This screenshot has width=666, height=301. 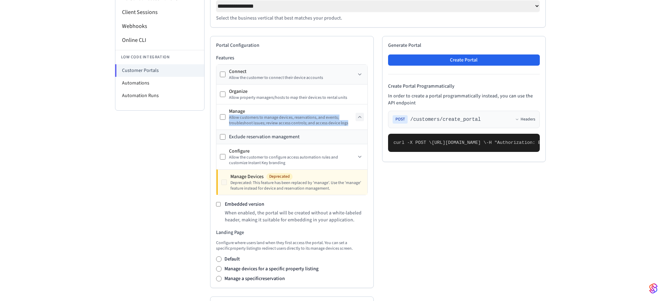 What do you see at coordinates (464, 45) in the screenshot?
I see `h2: Generate Portal` at bounding box center [464, 45].